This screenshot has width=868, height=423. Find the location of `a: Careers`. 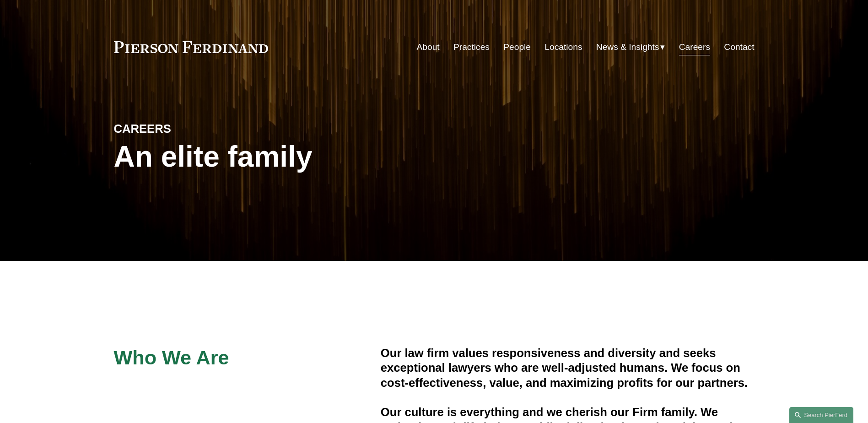

a: Careers is located at coordinates (695, 47).